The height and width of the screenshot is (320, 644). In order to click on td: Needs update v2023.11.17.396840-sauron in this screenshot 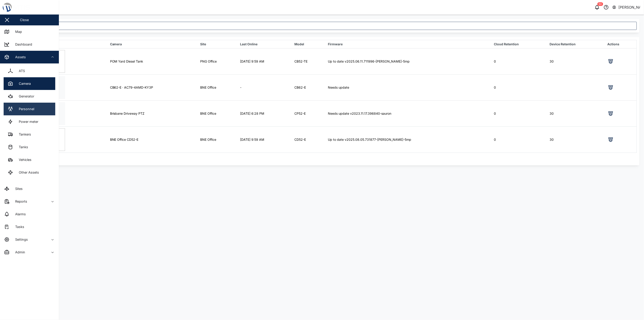, I will do `click(409, 114)`.